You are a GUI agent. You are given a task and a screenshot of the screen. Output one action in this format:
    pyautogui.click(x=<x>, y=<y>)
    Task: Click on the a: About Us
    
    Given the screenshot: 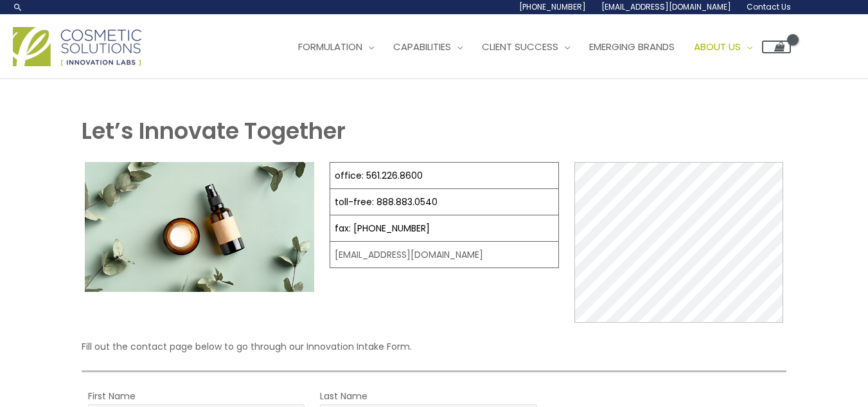 What is the action you would take?
    pyautogui.click(x=723, y=47)
    